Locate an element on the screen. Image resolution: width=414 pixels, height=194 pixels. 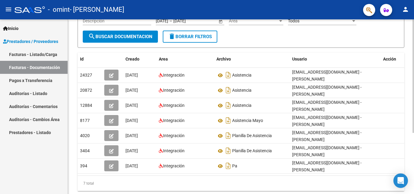
button: Open calendar is located at coordinates (220, 21).